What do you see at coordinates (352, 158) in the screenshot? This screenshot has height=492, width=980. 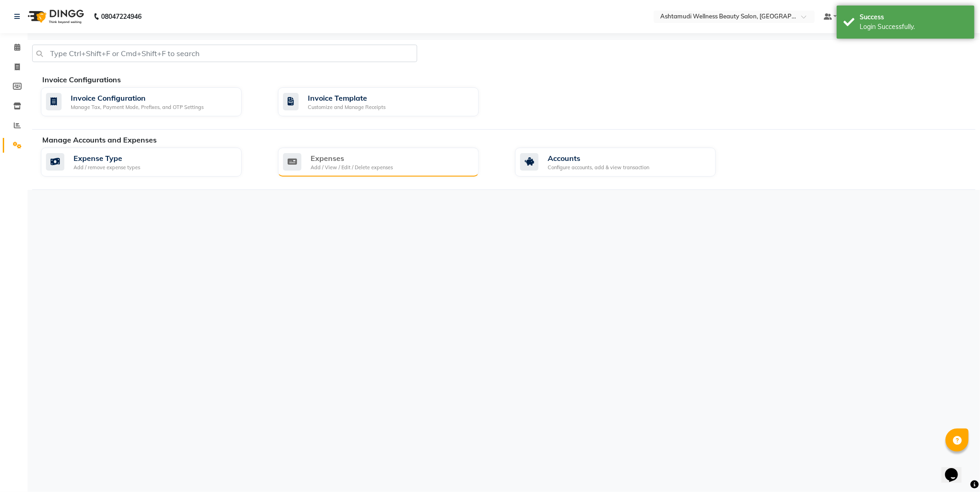 I see `div: Expenses` at bounding box center [352, 158].